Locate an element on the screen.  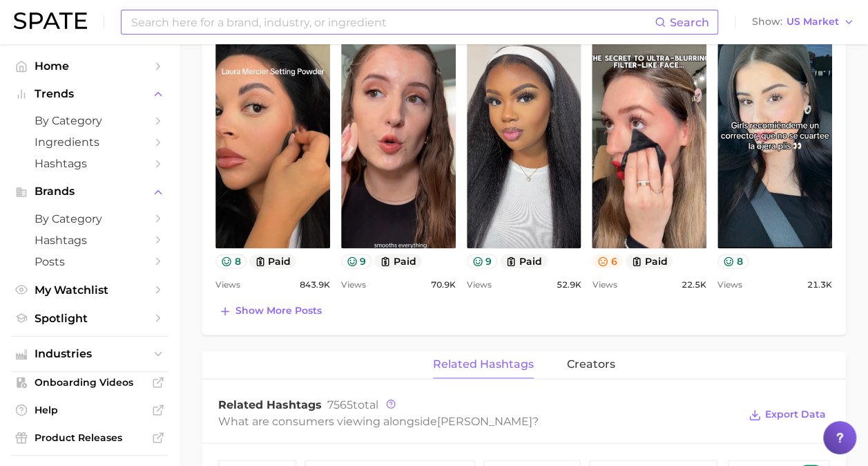
span: 843.9k is located at coordinates (315, 285).